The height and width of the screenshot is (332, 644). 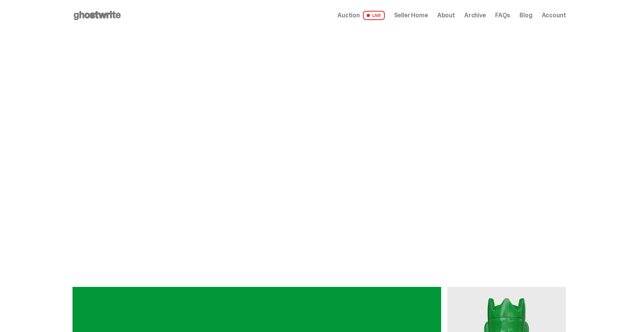 I want to click on span: Seller Home, so click(x=411, y=16).